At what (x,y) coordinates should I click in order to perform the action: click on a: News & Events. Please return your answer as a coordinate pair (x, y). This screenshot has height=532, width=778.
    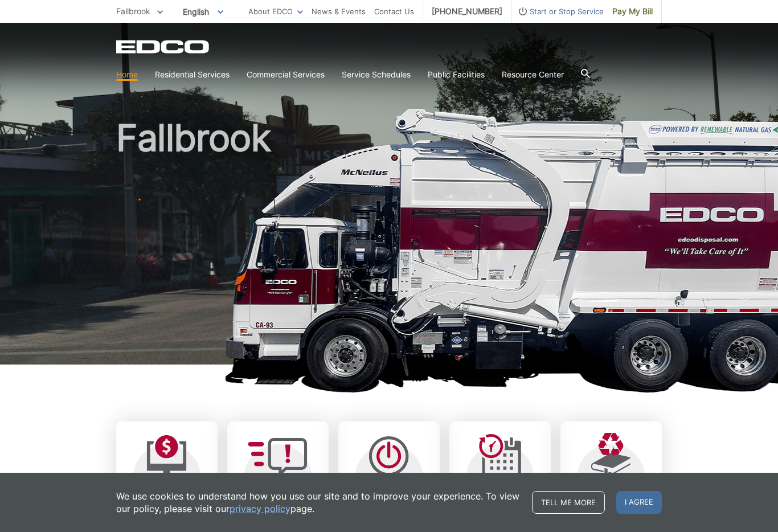
    Looking at the image, I should click on (339, 11).